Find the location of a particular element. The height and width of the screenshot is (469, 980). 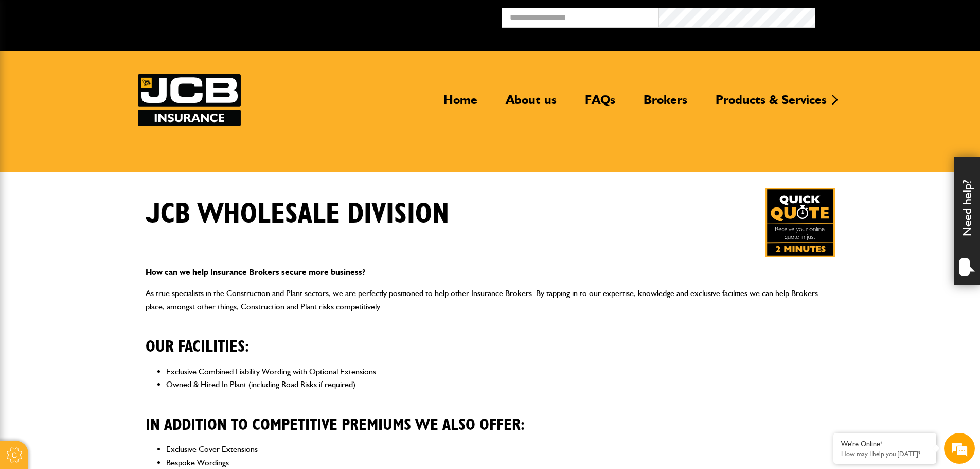

li: Exclusive Cover Extensions is located at coordinates (501, 450).